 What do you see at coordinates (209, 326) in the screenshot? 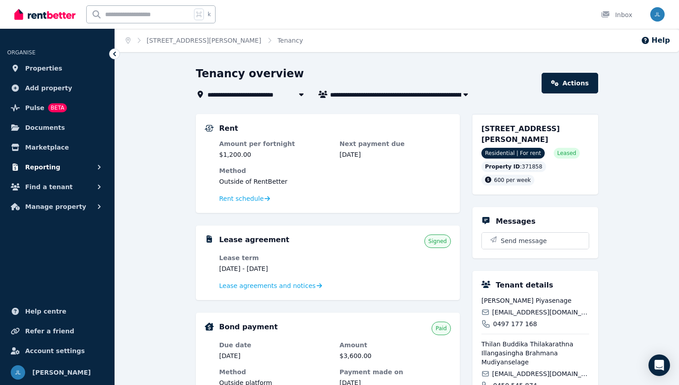
I see `img: Bond Details` at bounding box center [209, 326].